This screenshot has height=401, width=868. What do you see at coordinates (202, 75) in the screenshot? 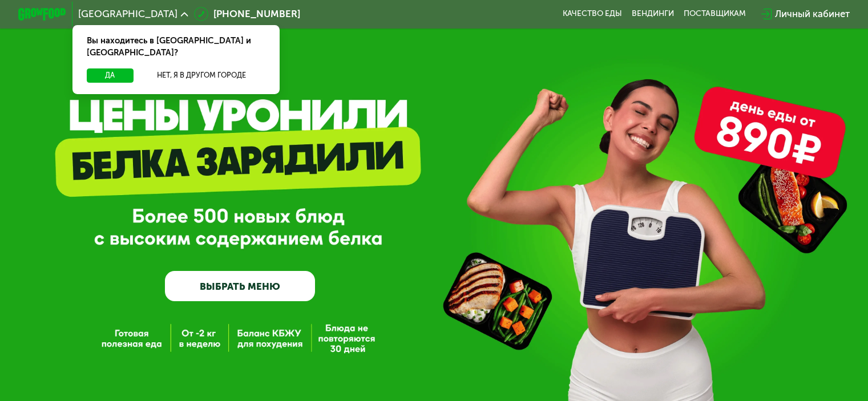
I see `button: Нет, я в другом городе` at bounding box center [202, 75].